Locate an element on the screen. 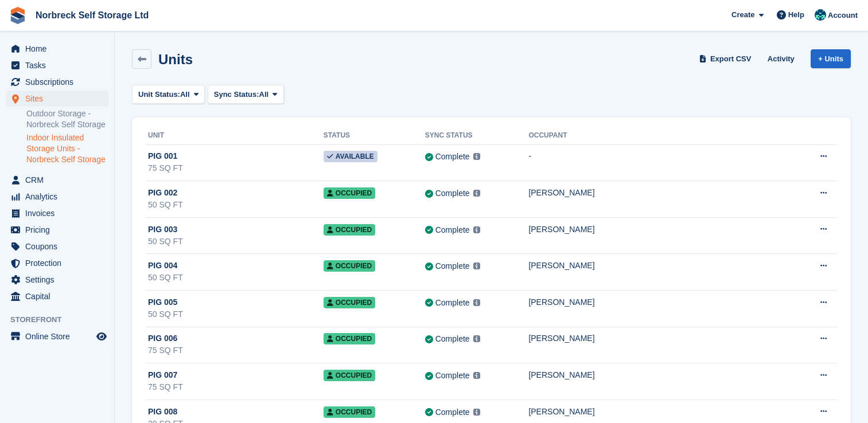 The height and width of the screenshot is (423, 868). span: Help is located at coordinates (796, 15).